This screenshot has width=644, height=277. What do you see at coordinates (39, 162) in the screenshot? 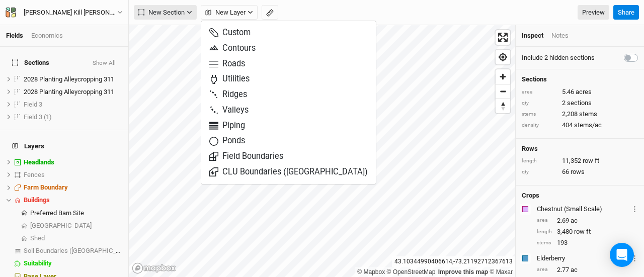
I see `span: Headlands` at bounding box center [39, 162].